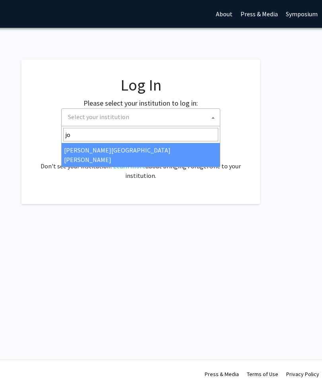 The image size is (322, 388). Describe the element at coordinates (262, 374) in the screenshot. I see `a: Terms of Use` at that location.